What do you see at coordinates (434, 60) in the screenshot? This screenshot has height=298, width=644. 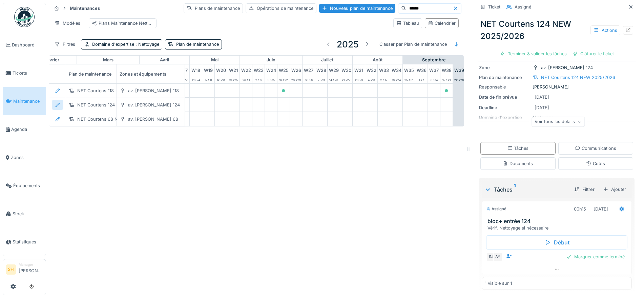 I see `div: septembre` at bounding box center [434, 60].